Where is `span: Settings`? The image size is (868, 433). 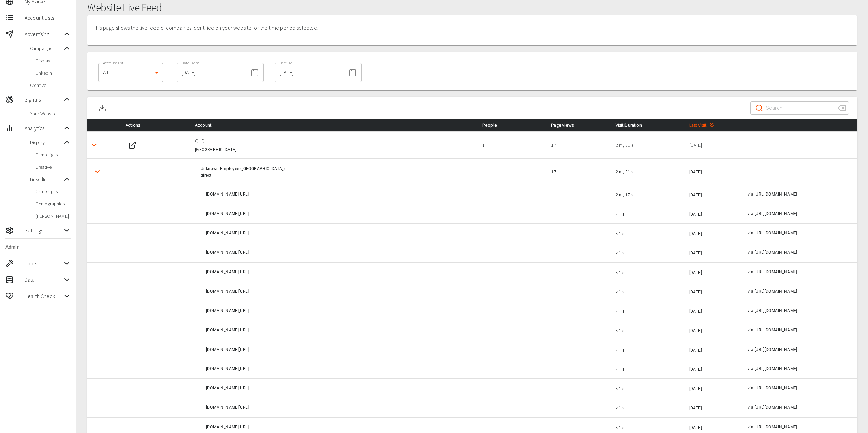
span: Settings is located at coordinates (44, 230).